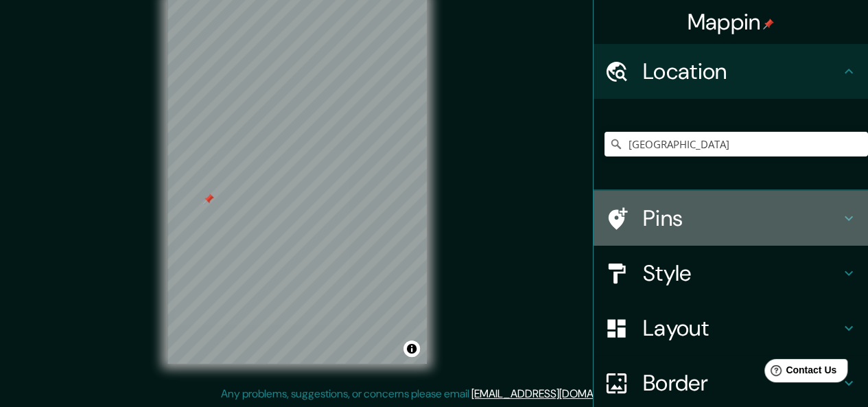  I want to click on h4: Border, so click(742, 383).